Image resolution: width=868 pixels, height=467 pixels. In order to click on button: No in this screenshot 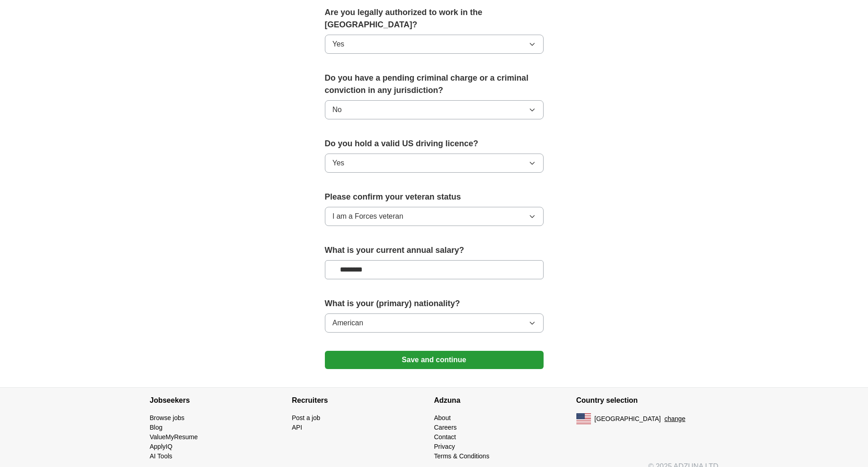, I will do `click(434, 110)`.